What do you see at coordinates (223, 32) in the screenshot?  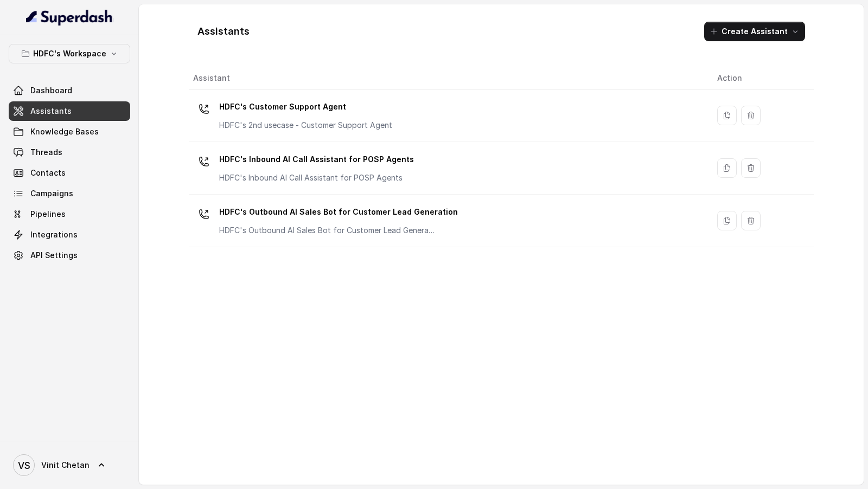 I see `h1: Assistants` at bounding box center [223, 32].